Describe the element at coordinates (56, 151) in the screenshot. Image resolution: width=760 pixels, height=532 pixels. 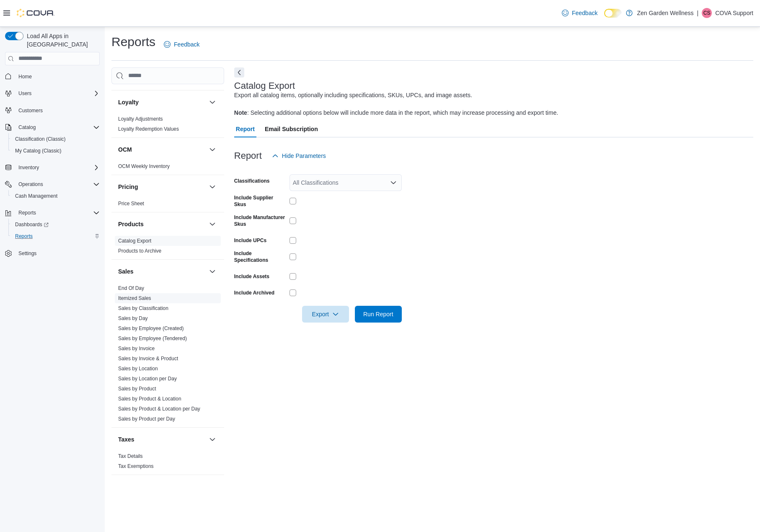
I see `button: My Catalog (Classic)` at that location.